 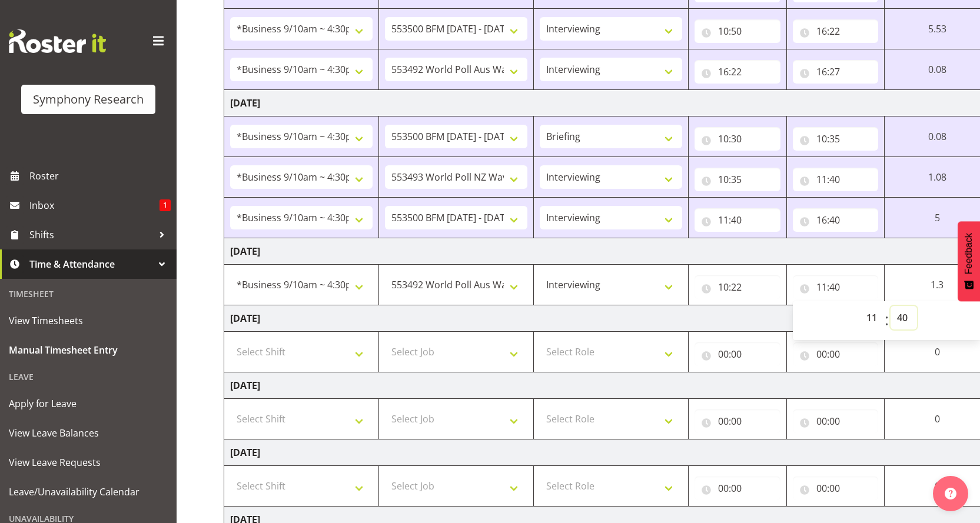 What do you see at coordinates (89, 99) in the screenshot?
I see `div: Symphony Research` at bounding box center [89, 99].